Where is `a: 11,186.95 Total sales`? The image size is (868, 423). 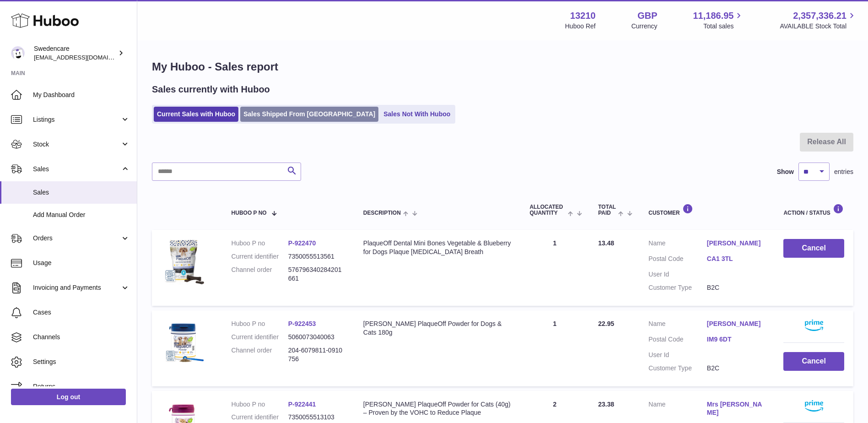
a: 11,186.95 Total sales is located at coordinates (718, 20).